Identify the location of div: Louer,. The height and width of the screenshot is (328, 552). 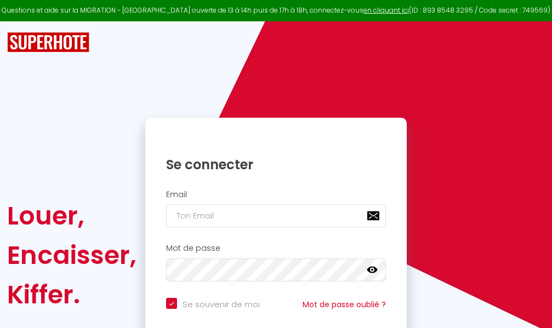
(72, 216).